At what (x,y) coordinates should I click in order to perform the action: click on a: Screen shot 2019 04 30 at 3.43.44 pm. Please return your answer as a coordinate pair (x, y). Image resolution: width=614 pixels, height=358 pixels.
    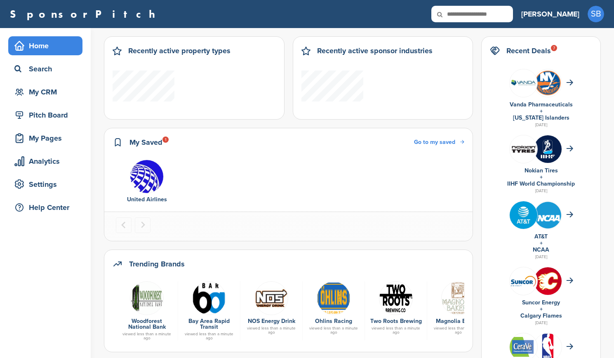
    Looking at the image, I should click on (147, 298).